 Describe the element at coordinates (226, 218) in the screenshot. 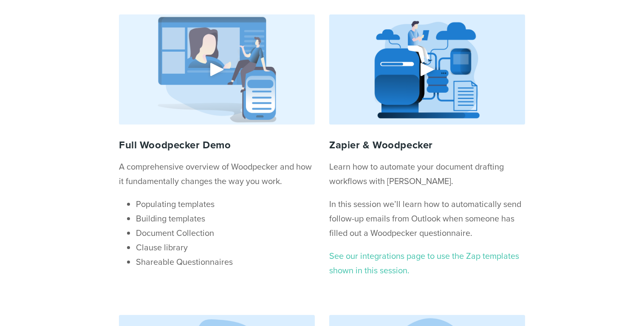

I see `li: Building templates` at that location.